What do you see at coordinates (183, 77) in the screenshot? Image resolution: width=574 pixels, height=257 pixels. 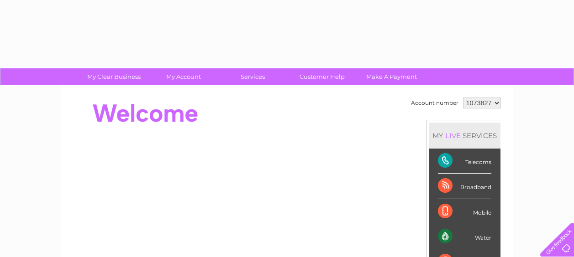 I see `a: My Account` at bounding box center [183, 77].